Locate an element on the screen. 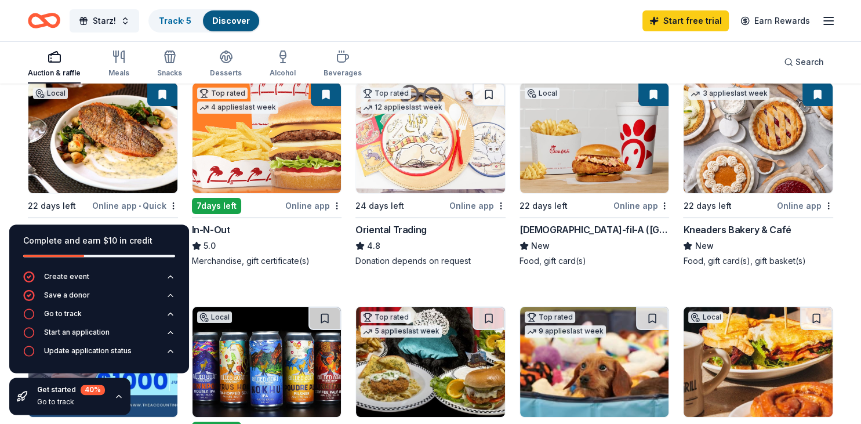 The width and height of the screenshot is (861, 424). div: 24 days left is located at coordinates (380, 206).